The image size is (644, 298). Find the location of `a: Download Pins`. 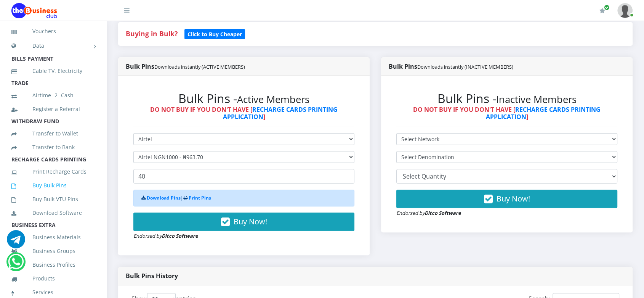

a: Download Pins is located at coordinates (164, 197).